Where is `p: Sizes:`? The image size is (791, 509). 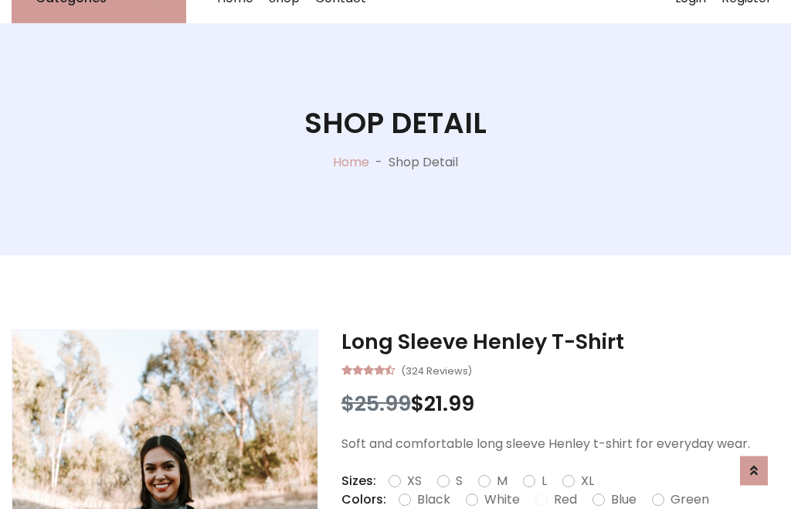
p: Sizes: is located at coordinates (359, 481).